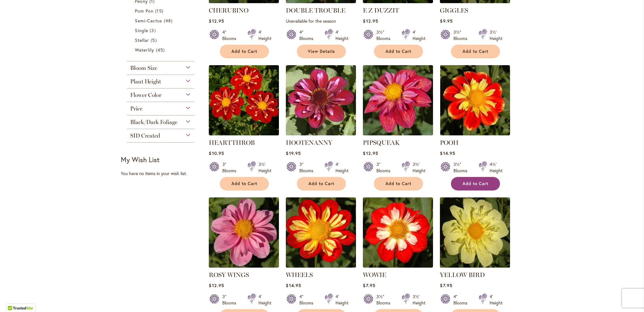  Describe the element at coordinates (448, 153) in the screenshot. I see `span: $14.95` at that location.